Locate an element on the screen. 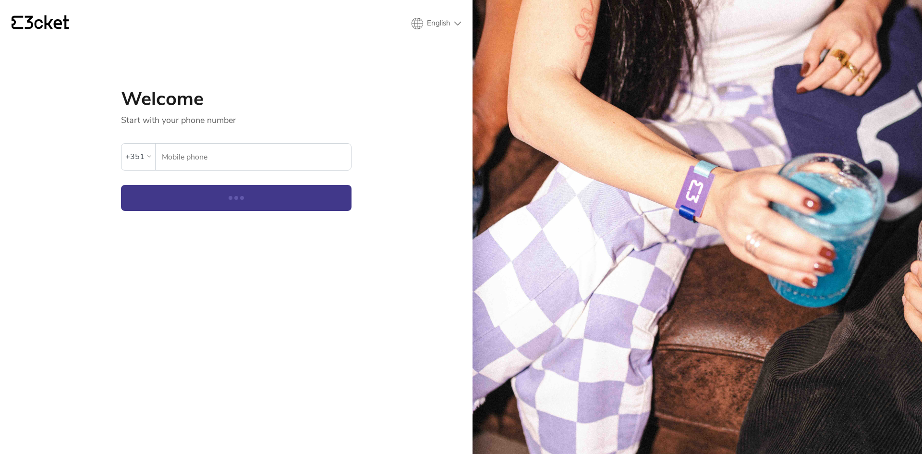 The image size is (922, 454). button: Continue is located at coordinates (236, 198).